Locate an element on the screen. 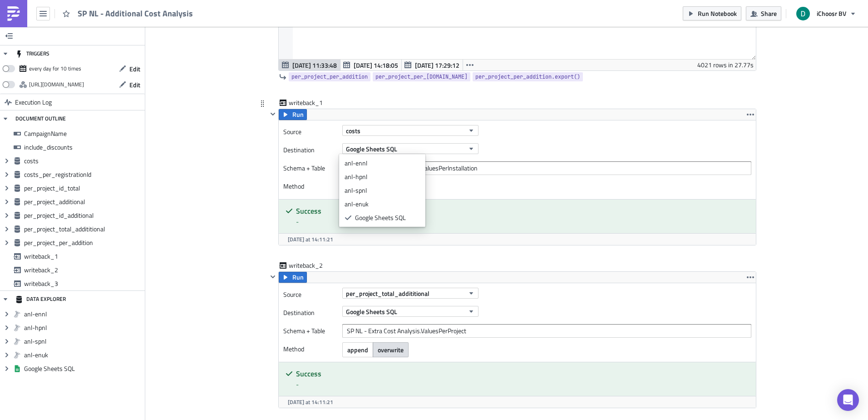 The width and height of the screenshot is (868, 420). span: anl-ennl is located at coordinates (83, 314).